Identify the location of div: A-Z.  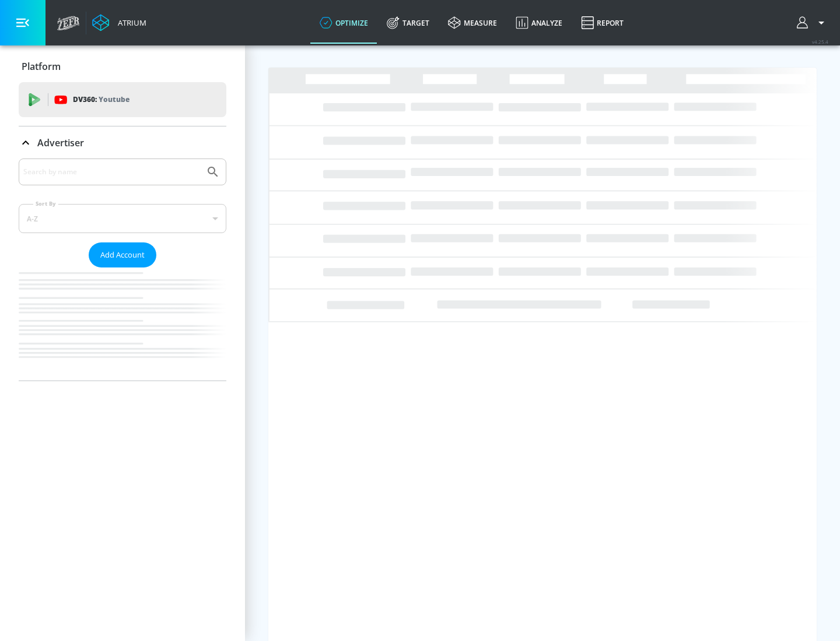
(122, 219).